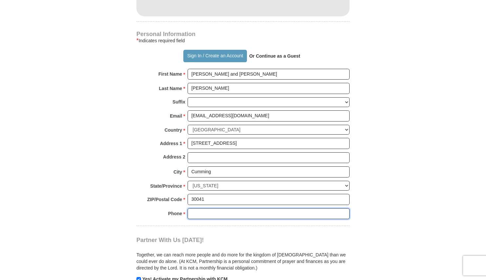  Describe the element at coordinates (170, 88) in the screenshot. I see `strong: Last Name` at that location.